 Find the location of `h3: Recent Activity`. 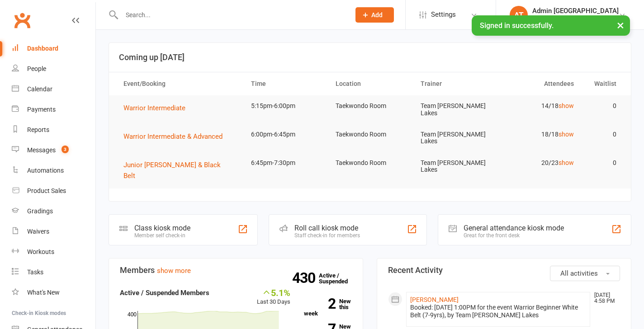

h3: Recent Activity is located at coordinates (504, 271).